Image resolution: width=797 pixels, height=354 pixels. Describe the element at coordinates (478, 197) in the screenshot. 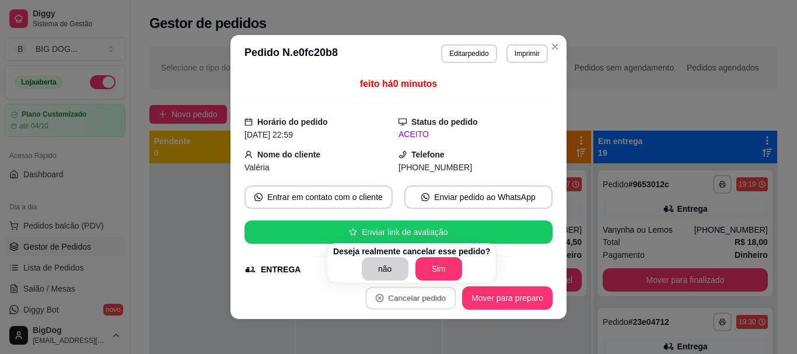

I see `button: whats-appEnviar pedido ao WhatsApp` at that location.